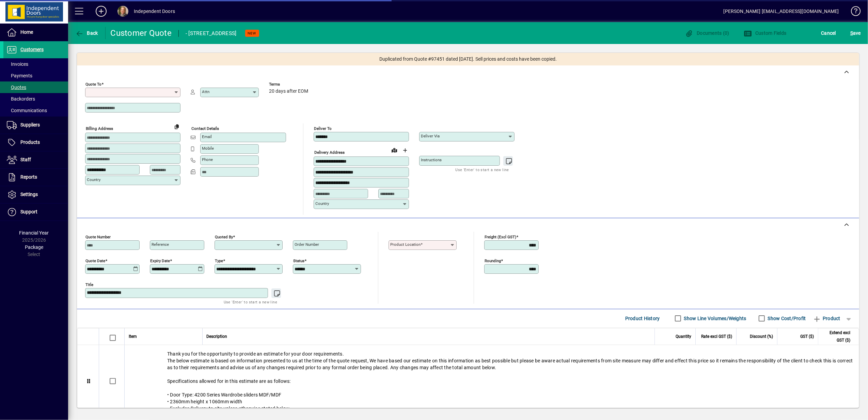 This screenshot has width=868, height=420. I want to click on a: Quotes, so click(36, 87).